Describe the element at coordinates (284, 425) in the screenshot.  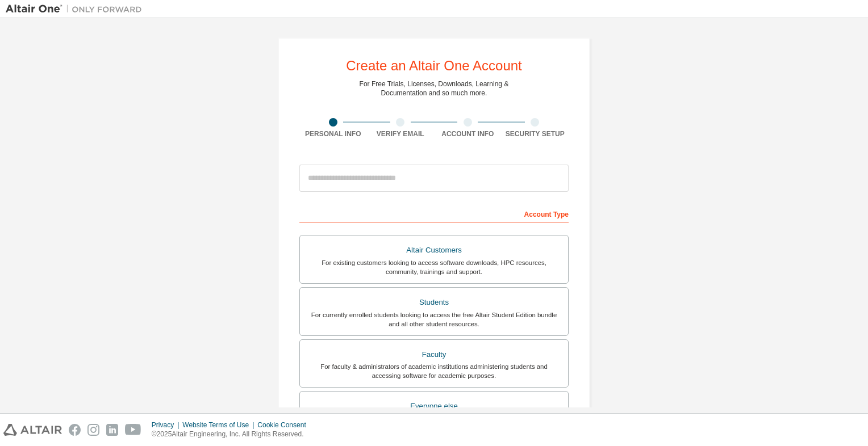
I see `div: Cookie Consent` at that location.